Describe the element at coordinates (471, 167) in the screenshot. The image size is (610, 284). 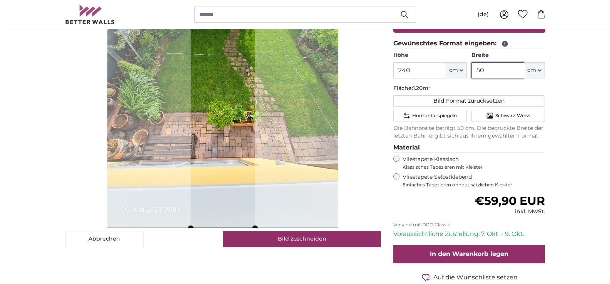
I see `span: Klassisches Tapezieren mit Kleister` at that location.